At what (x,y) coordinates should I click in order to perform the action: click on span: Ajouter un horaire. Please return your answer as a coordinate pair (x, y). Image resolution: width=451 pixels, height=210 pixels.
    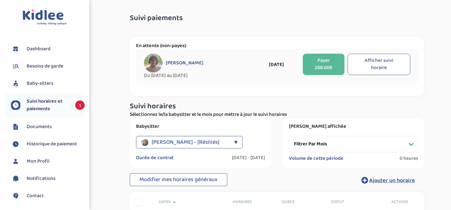
    Looking at the image, I should click on (392, 180).